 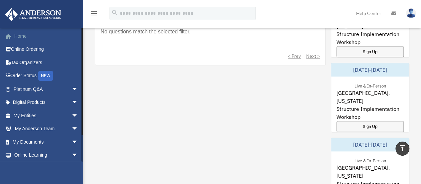 What do you see at coordinates (403, 148) in the screenshot?
I see `a: vertical_align_top` at bounding box center [403, 148].